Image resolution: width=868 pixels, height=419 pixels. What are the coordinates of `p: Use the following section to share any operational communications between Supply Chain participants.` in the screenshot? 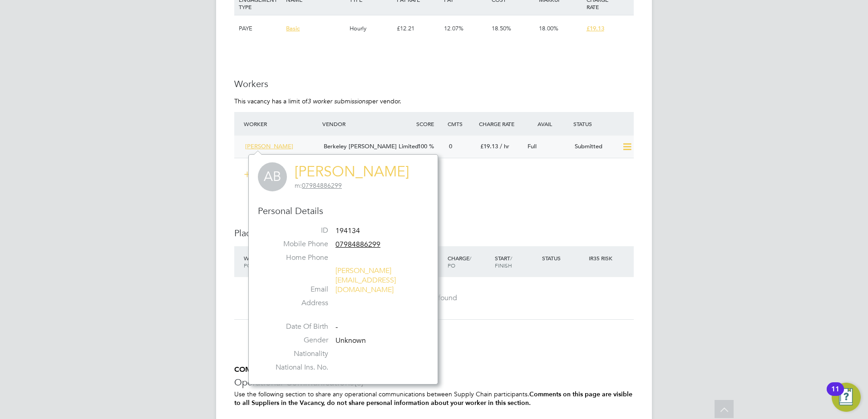 It's located at (434, 399).